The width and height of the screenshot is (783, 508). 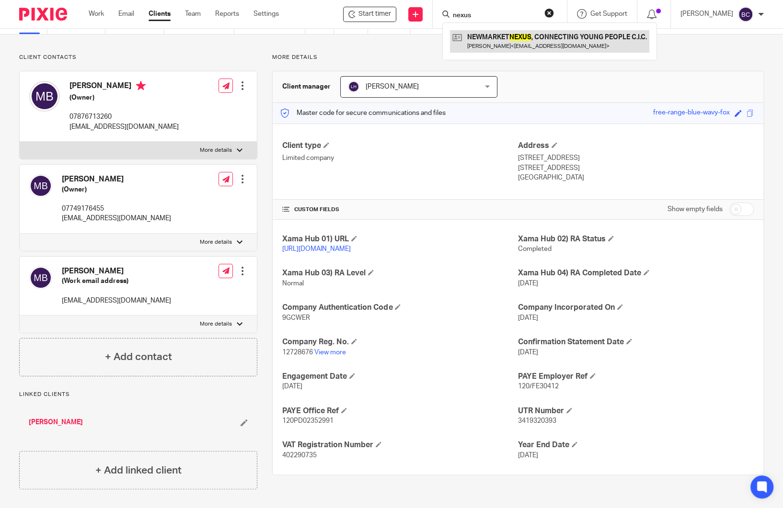 What do you see at coordinates (549, 13) in the screenshot?
I see `button: Clear` at bounding box center [549, 13].